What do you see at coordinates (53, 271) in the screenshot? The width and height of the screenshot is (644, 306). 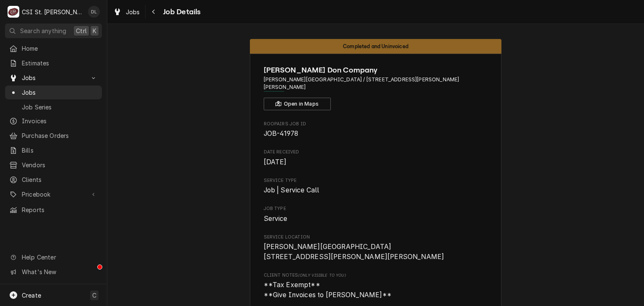 I see `a: Go to What's New` at bounding box center [53, 271].